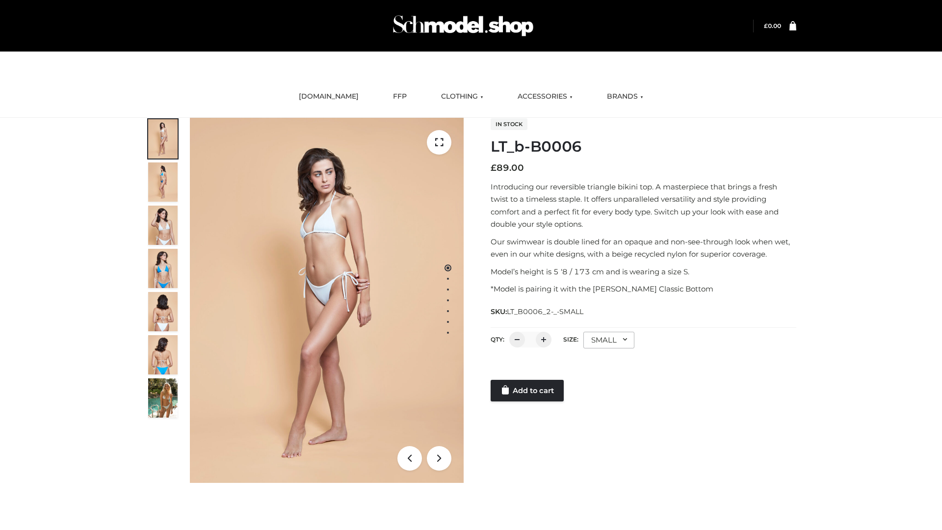 The image size is (942, 530). Describe the element at coordinates (644, 272) in the screenshot. I see `p: Model’s height is 5 ‘8 / 173 cm and is wearing a size S.` at that location.